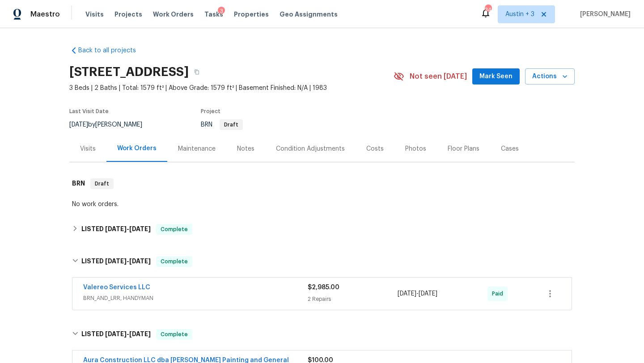 The width and height of the screenshot is (644, 363). I want to click on span: Project, so click(211, 111).